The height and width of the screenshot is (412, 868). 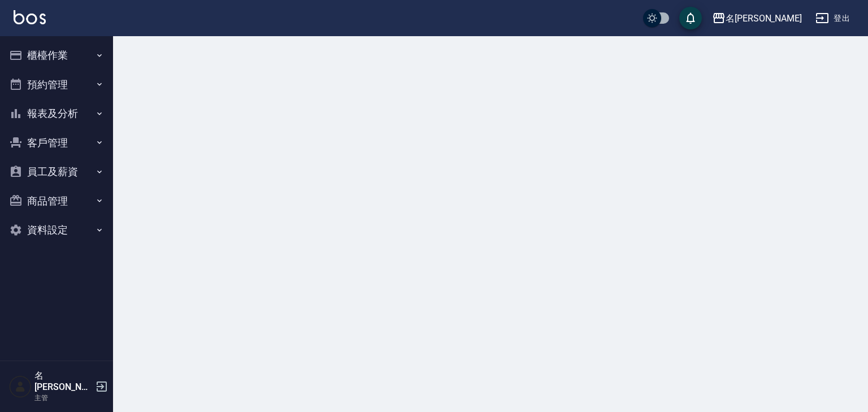 I want to click on button: 預約管理, so click(x=56, y=85).